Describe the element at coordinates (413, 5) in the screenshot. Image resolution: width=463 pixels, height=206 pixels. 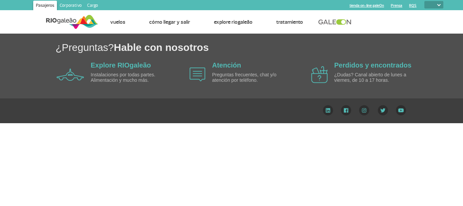
I see `a: RQS` at that location.